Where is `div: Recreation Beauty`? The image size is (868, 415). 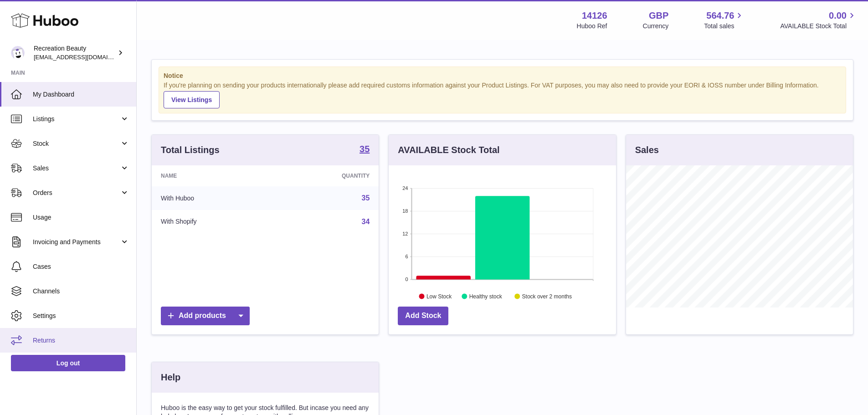
div: Recreation Beauty is located at coordinates (75, 53).